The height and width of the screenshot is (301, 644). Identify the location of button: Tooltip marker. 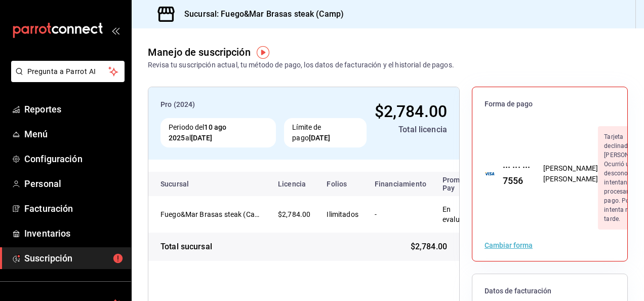
(262, 53).